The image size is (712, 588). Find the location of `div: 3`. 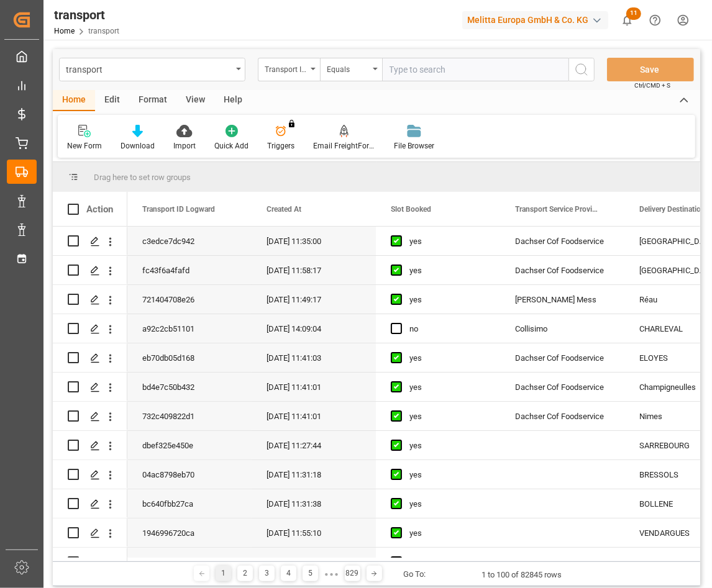

div: 3 is located at coordinates (266, 574).